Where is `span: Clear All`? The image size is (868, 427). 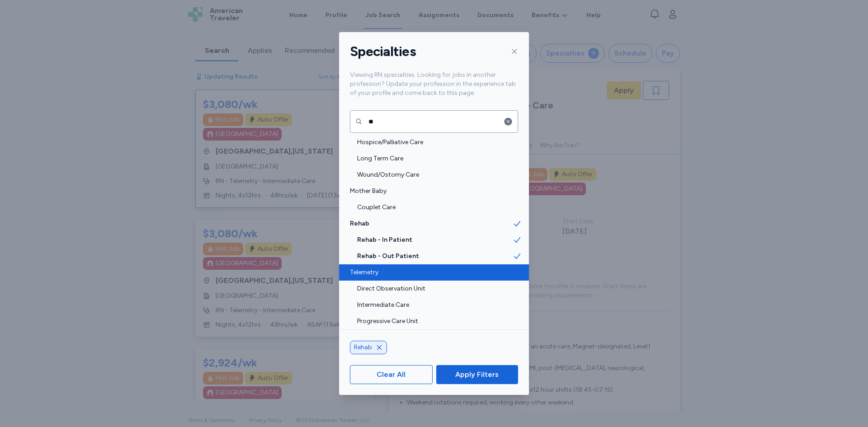
span: Clear All is located at coordinates (391, 375).